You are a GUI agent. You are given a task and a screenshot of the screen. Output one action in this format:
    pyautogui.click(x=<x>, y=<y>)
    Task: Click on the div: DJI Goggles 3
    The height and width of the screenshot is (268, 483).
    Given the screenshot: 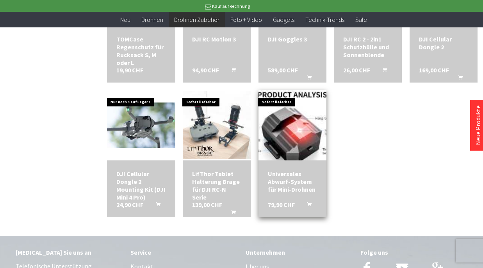 What is the action you would take?
    pyautogui.click(x=293, y=39)
    